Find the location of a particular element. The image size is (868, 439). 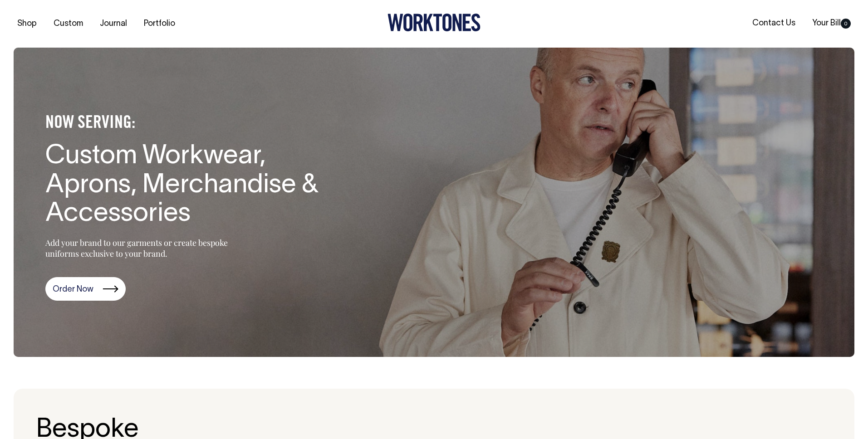

a: Order Now is located at coordinates (85, 289).